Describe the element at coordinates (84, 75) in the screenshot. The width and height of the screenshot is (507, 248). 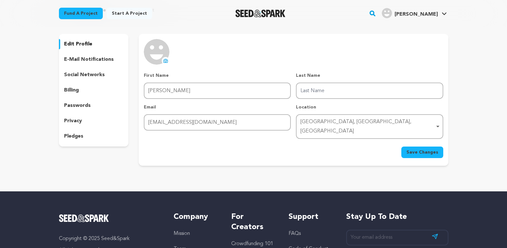
I see `p: social networks` at that location.